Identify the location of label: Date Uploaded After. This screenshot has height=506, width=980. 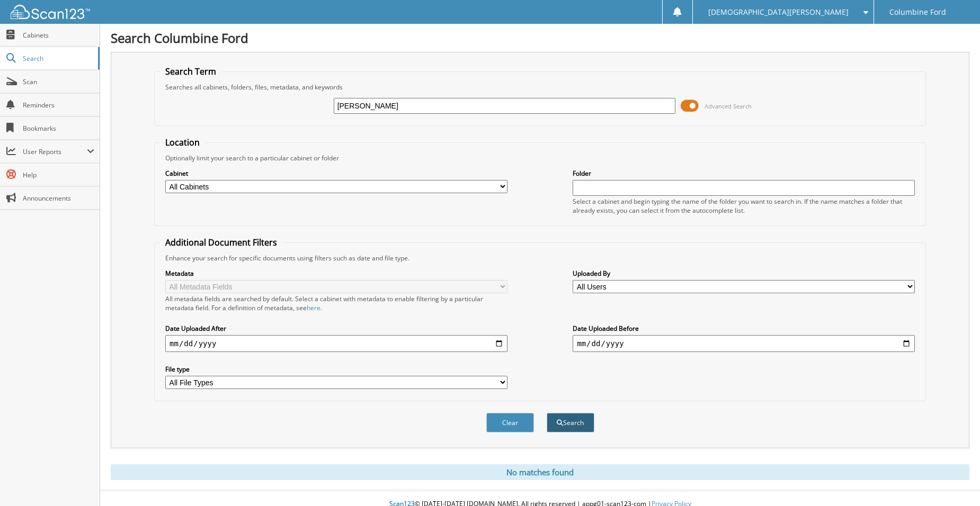
(337, 328).